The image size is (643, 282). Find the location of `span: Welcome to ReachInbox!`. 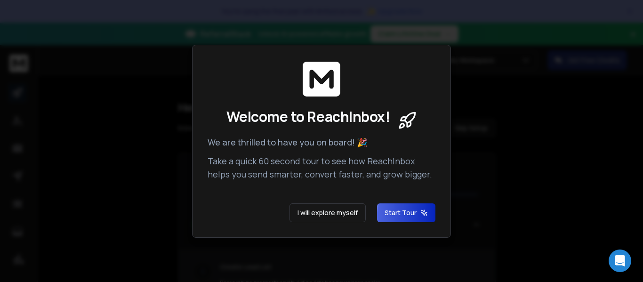

span: Welcome to ReachInbox! is located at coordinates (308, 117).